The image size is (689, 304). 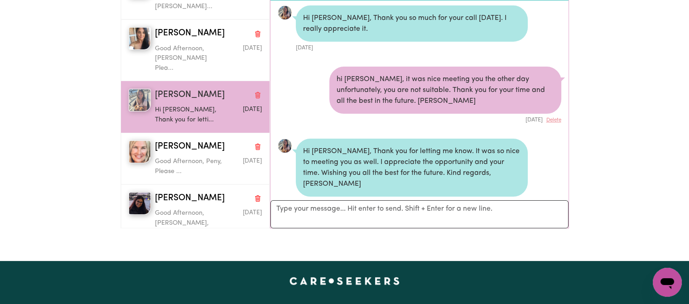 I want to click on button: Delete, so click(x=553, y=120).